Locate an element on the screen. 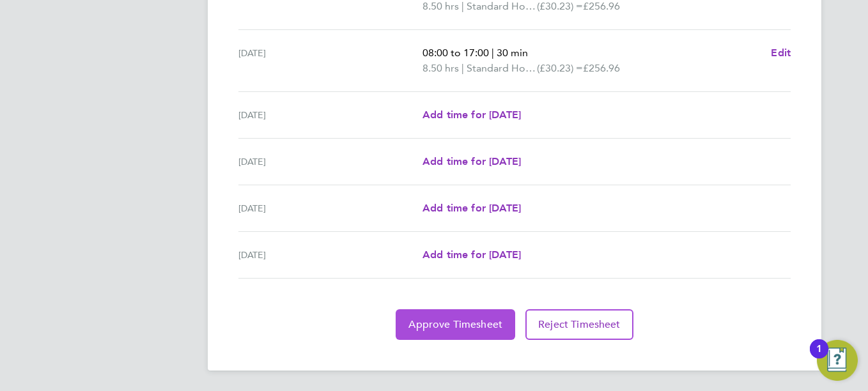 The image size is (868, 391). span: £256.96 is located at coordinates (601, 68).